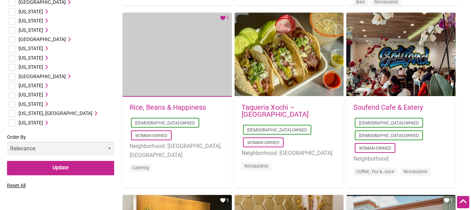 The width and height of the screenshot is (471, 210). What do you see at coordinates (401, 159) in the screenshot?
I see `li: Neighborhood:` at bounding box center [401, 159].